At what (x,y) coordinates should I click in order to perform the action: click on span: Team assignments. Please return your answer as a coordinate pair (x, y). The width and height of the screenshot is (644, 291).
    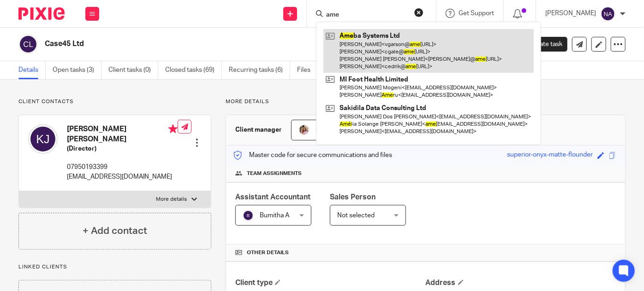
    Looking at the image, I should click on (274, 174).